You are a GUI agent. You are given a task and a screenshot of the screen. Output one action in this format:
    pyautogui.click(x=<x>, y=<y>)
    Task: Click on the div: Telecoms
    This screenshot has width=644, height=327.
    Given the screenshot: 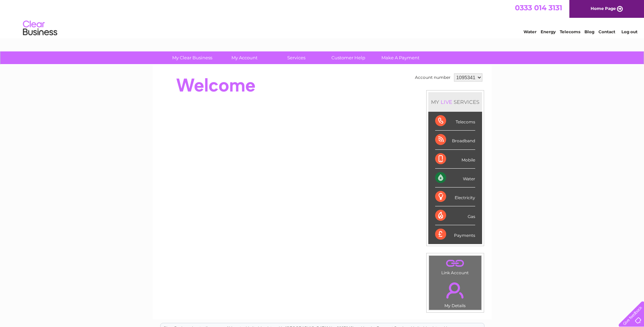 What is the action you would take?
    pyautogui.click(x=455, y=121)
    